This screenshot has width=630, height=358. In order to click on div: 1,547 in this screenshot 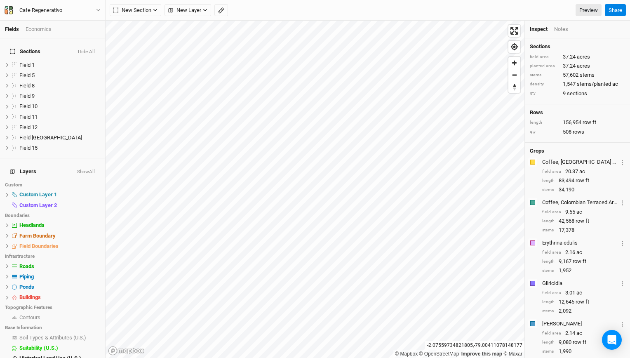, I will do `click(578, 84)`.